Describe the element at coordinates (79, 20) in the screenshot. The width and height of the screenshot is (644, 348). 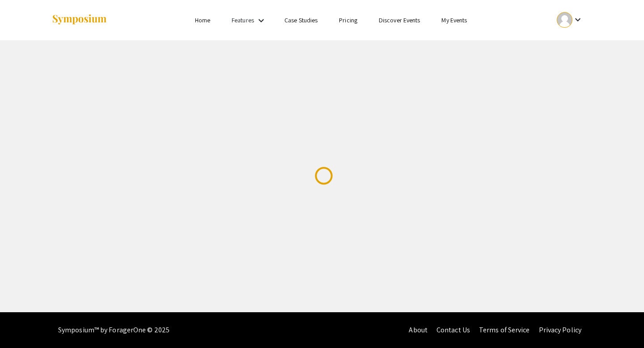
I see `img: Symposium by ForagerOne` at that location.